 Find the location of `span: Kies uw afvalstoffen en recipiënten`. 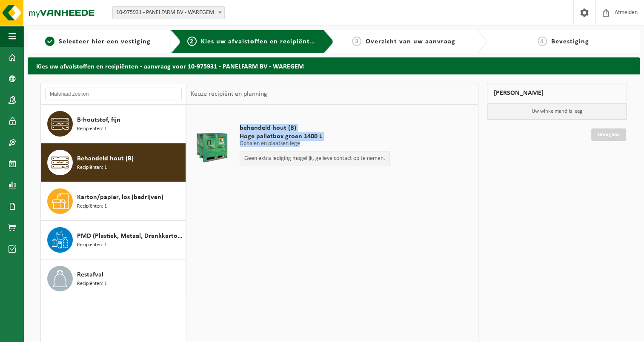

span: Kies uw afvalstoffen en recipiënten is located at coordinates (259, 42).